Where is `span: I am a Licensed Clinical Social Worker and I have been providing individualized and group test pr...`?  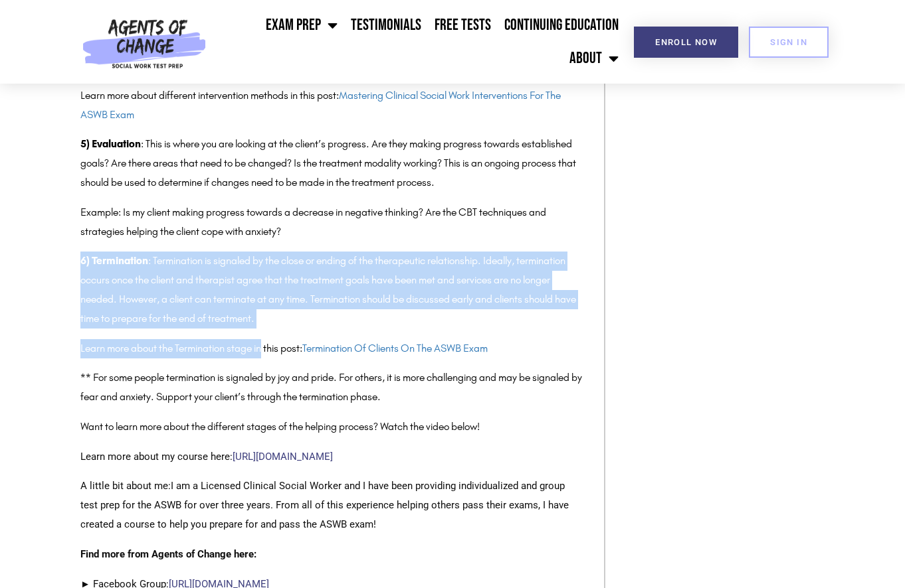 span: I am a Licensed Clinical Social Worker and I have been providing individualized and group test pr... is located at coordinates (326, 505).